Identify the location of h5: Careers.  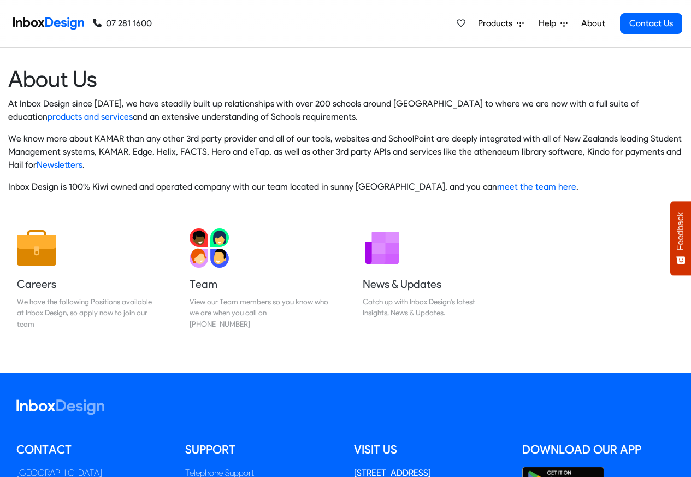
(86, 284).